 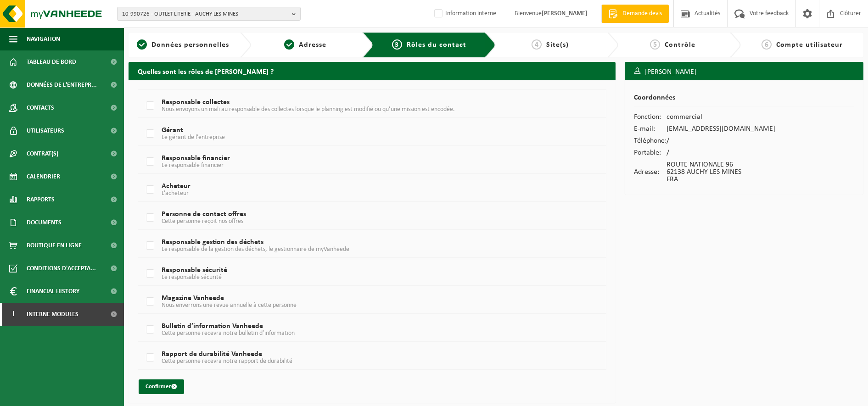 I want to click on a: Demande devis, so click(x=635, y=14).